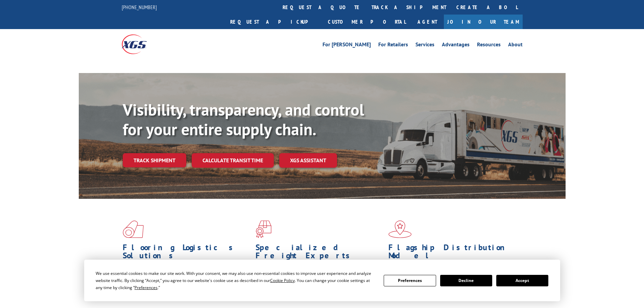 This screenshot has width=644, height=308. What do you see at coordinates (236, 280) in the screenshot?
I see `div: We use essential cookies to make our site work. With your consent, we may also use non-essential ...` at bounding box center [236, 280].